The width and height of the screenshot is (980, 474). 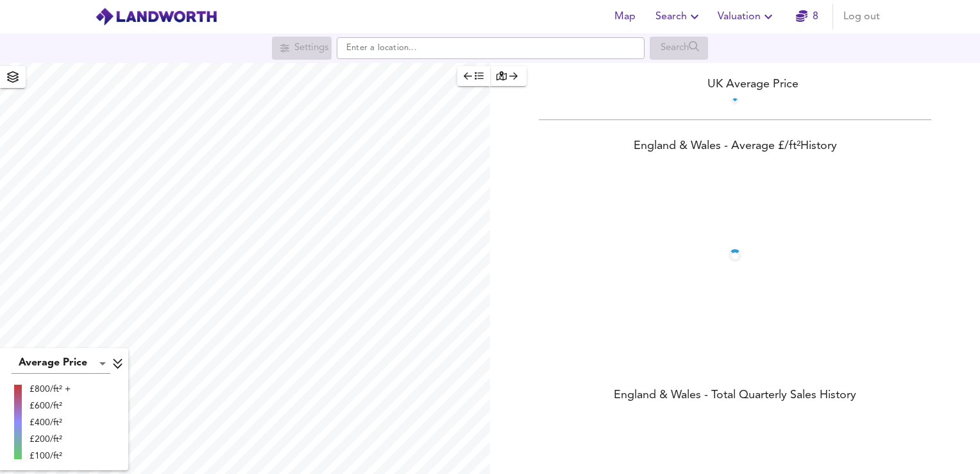 I want to click on button: Log out, so click(x=861, y=17).